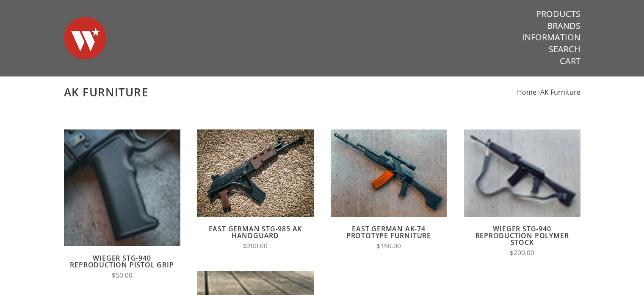 This screenshot has height=295, width=644. Describe the element at coordinates (570, 61) in the screenshot. I see `a: Cart` at that location.